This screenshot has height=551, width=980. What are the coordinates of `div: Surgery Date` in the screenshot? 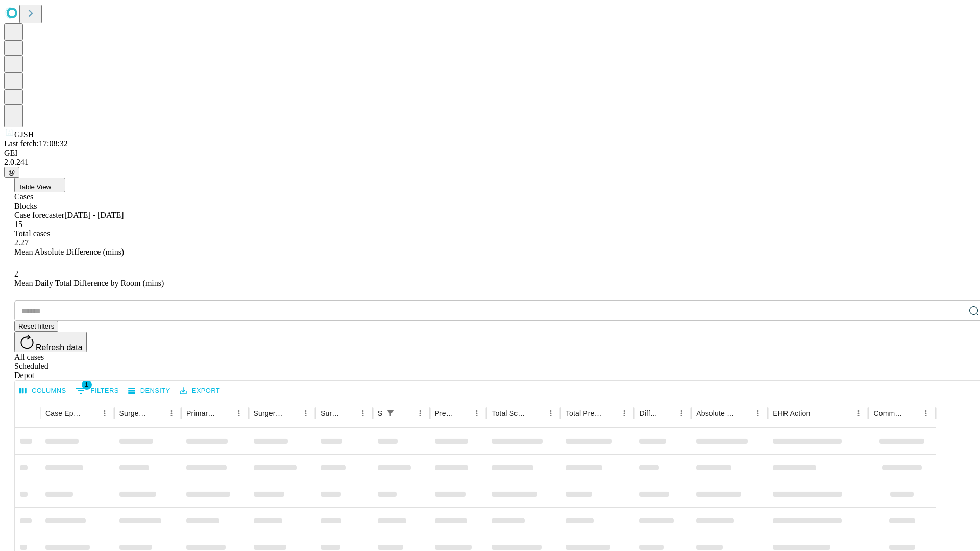 It's located at (331, 413).